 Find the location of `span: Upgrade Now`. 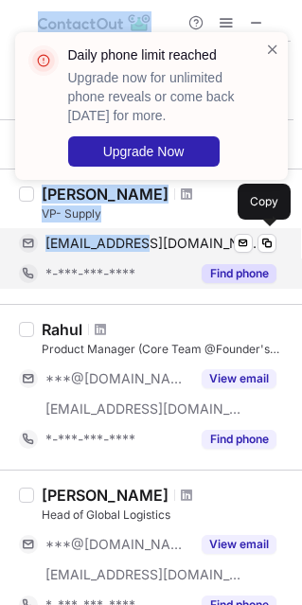

span: Upgrade Now is located at coordinates (144, 151).